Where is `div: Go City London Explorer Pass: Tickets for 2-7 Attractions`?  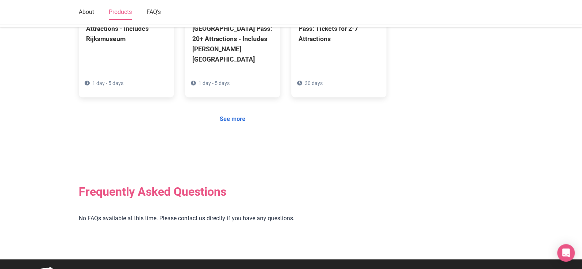
div: Go City London Explorer Pass: Tickets for 2-7 Attractions is located at coordinates (339, 28).